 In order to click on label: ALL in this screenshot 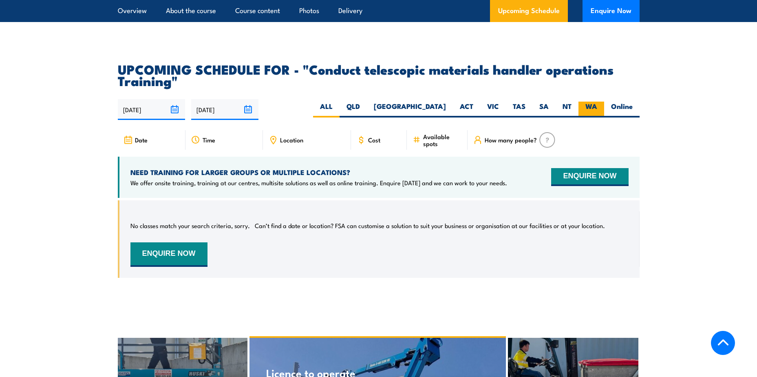, I will do `click(326, 109)`.